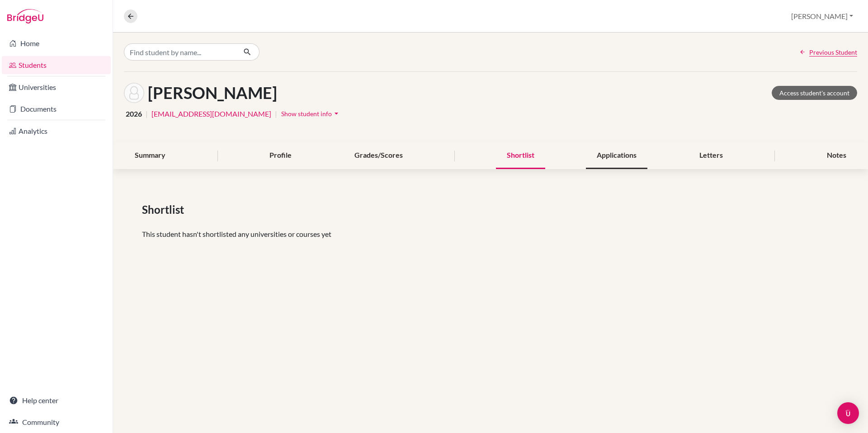  What do you see at coordinates (56, 109) in the screenshot?
I see `a: Documents` at bounding box center [56, 109].